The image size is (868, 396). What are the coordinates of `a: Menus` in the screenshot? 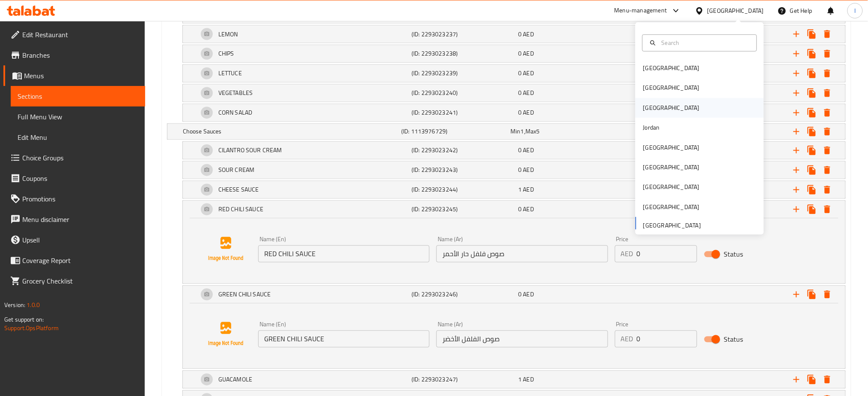 It's located at (74, 76).